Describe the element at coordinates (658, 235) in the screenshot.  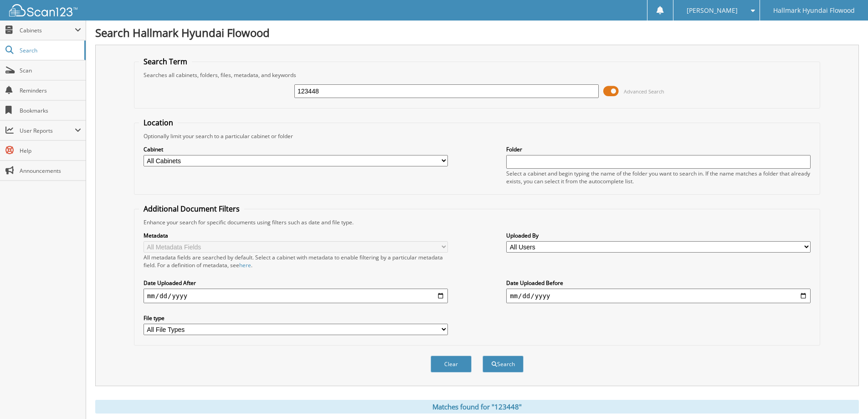
I see `label: Uploaded By` at that location.